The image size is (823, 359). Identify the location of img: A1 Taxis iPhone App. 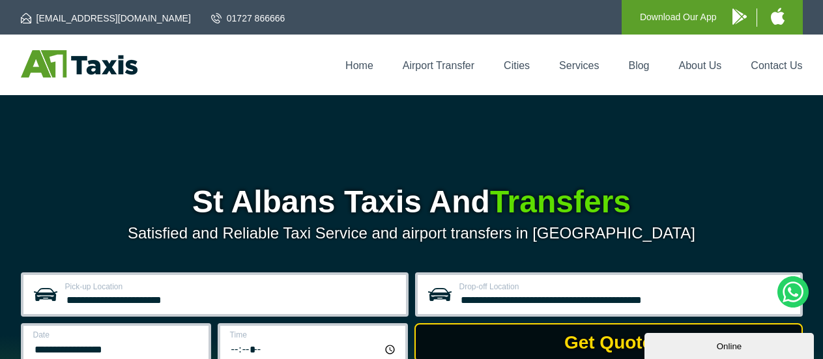
(778, 16).